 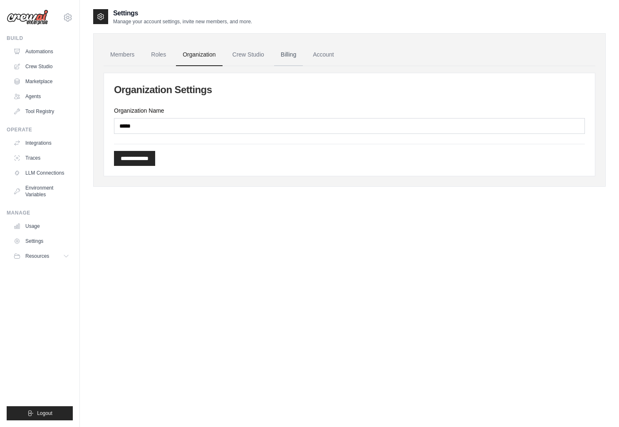 What do you see at coordinates (158, 55) in the screenshot?
I see `a: Roles` at bounding box center [158, 55].